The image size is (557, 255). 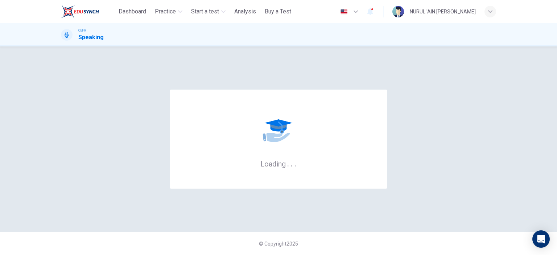 I want to click on img: ELTC logo, so click(x=80, y=12).